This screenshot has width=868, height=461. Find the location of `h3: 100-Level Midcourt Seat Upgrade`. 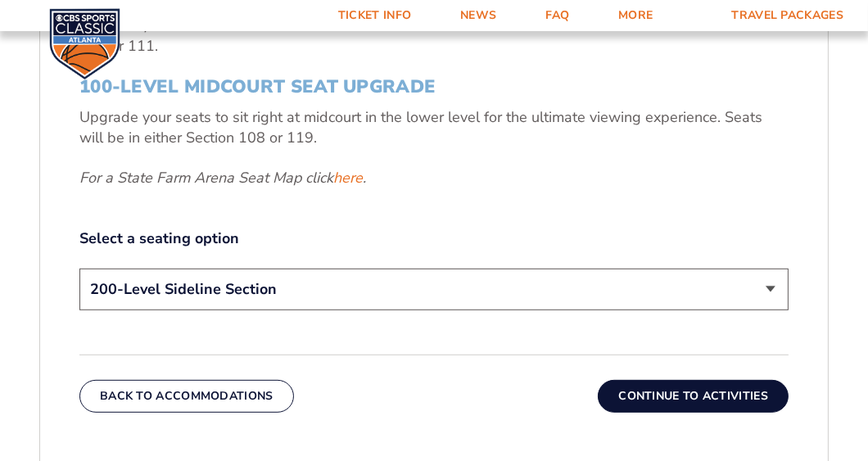

h3: 100-Level Midcourt Seat Upgrade is located at coordinates (434, 86).